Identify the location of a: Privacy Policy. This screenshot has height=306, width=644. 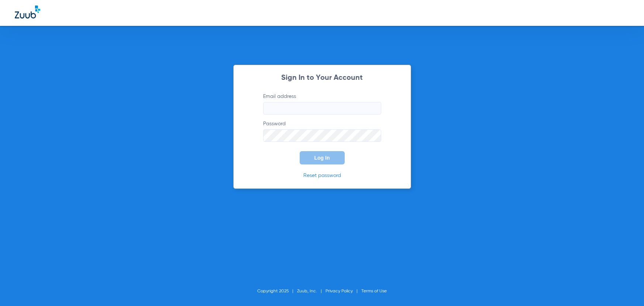
(339, 291).